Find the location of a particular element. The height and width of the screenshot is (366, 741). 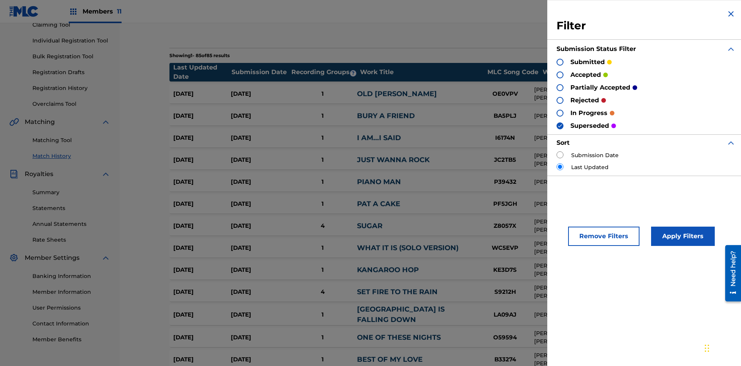

span: Members is located at coordinates (102, 11).